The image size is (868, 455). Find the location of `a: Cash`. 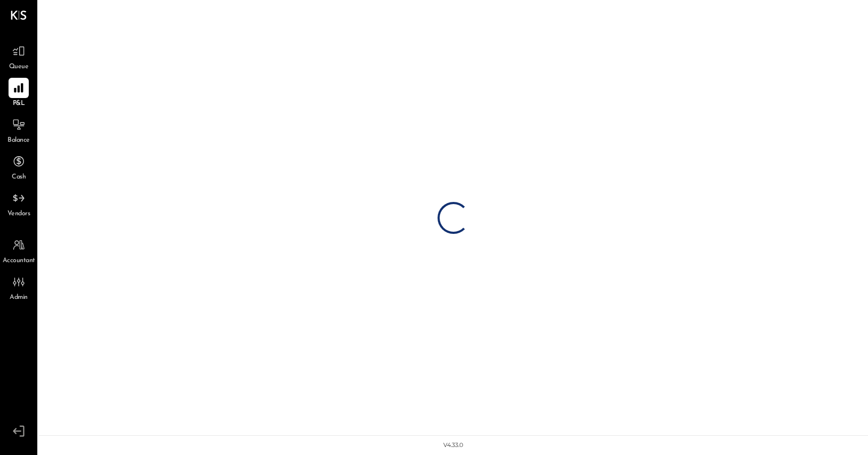

a: Cash is located at coordinates (19, 167).